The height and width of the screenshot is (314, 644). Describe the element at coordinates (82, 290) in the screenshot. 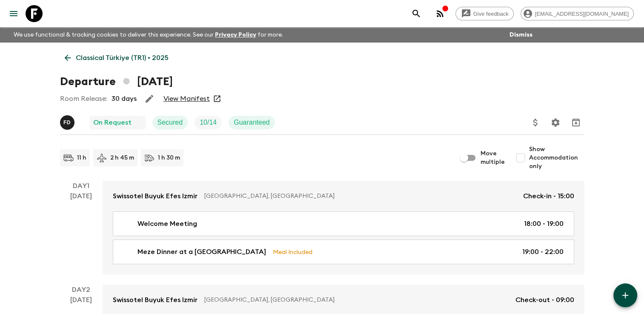

I see `p: Day 2` at that location.